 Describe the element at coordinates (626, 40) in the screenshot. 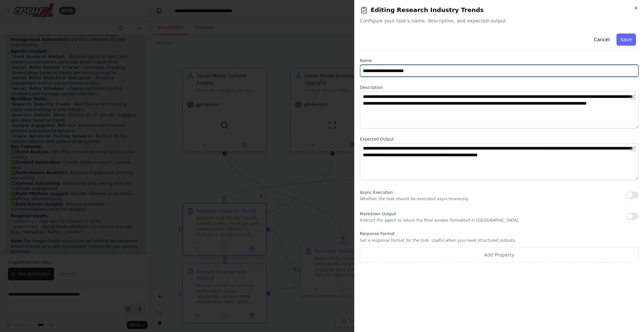

I see `button: Save` at that location.